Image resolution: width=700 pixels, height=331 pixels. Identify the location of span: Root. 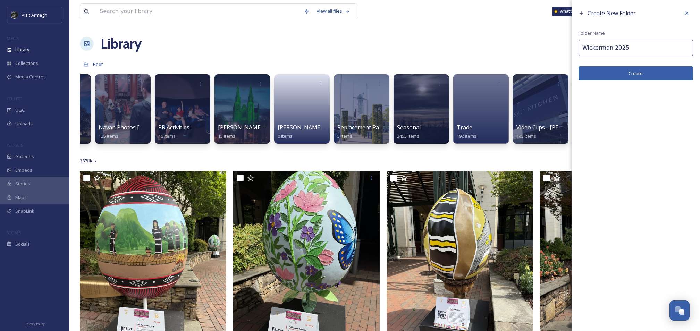
(98, 64).